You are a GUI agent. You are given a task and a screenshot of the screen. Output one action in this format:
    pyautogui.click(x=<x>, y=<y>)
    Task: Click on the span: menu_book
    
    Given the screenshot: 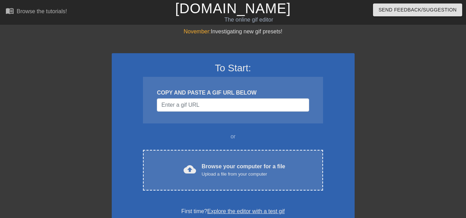 What is the action you would take?
    pyautogui.click(x=10, y=11)
    